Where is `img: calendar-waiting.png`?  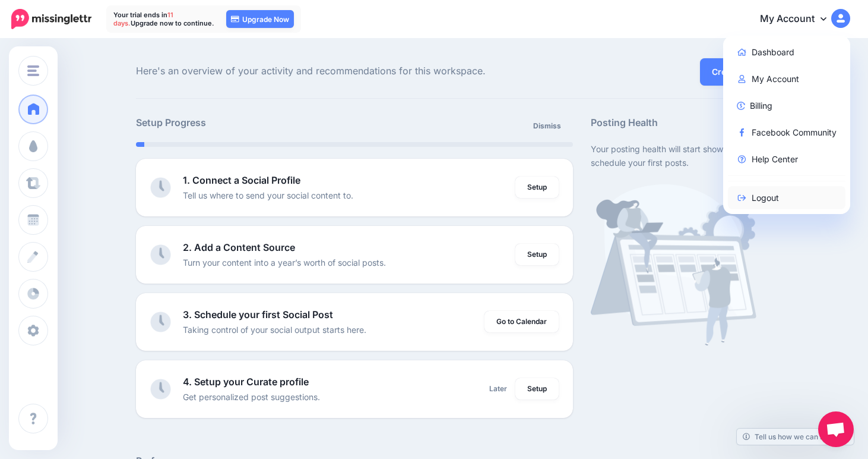 img: calendar-waiting.png is located at coordinates (673, 265).